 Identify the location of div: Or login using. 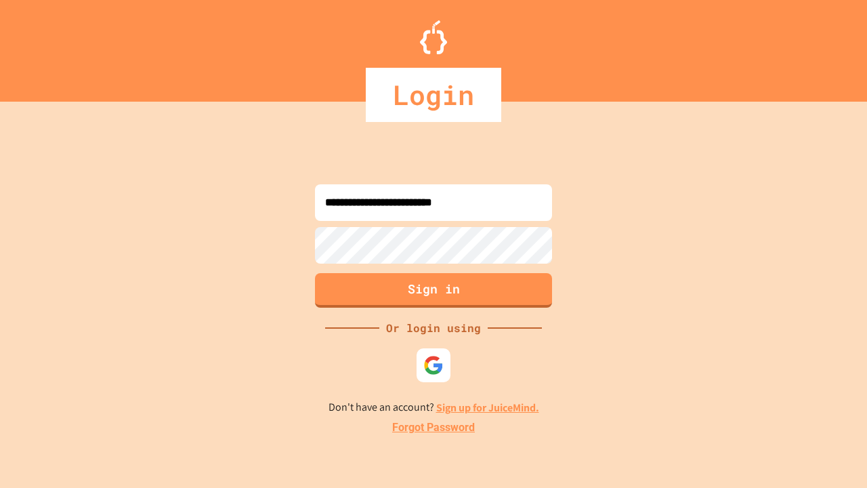
(434, 328).